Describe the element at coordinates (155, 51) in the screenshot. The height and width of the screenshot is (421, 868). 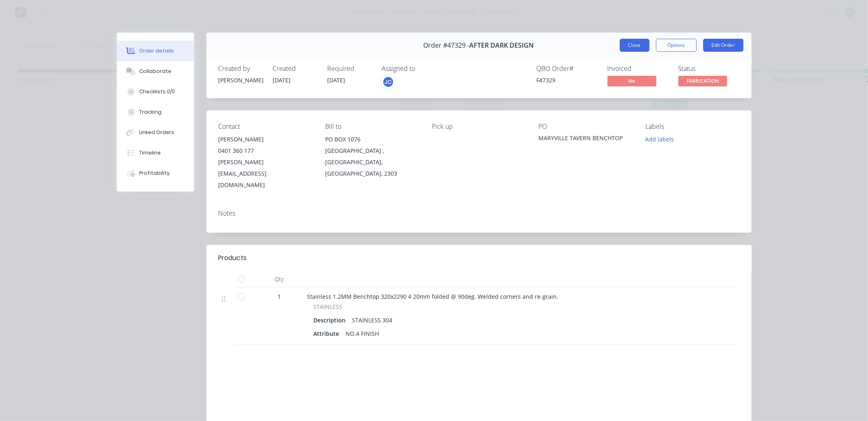
I see `button: Order details` at that location.